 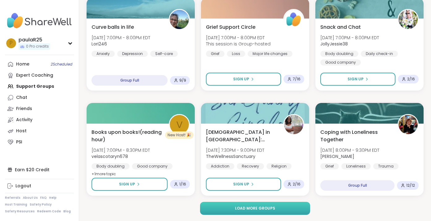 I want to click on div: Major life changes, so click(x=270, y=54).